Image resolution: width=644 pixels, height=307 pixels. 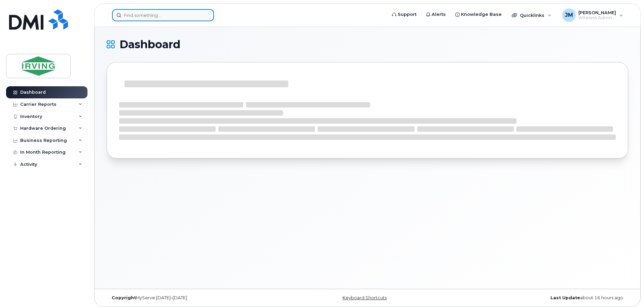 What do you see at coordinates (541, 298) in the screenshot?
I see `div: about 16 hours ago` at bounding box center [541, 298].